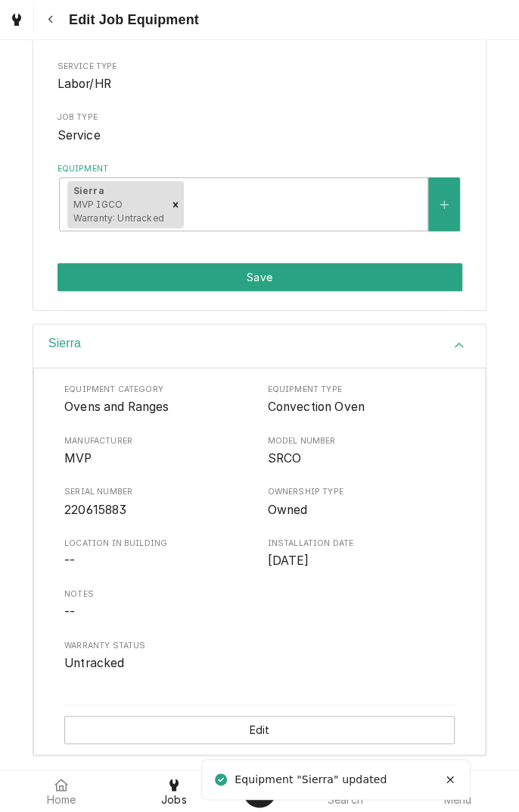 The height and width of the screenshot is (812, 519). What do you see at coordinates (260, 276) in the screenshot?
I see `button: Save` at bounding box center [260, 276].